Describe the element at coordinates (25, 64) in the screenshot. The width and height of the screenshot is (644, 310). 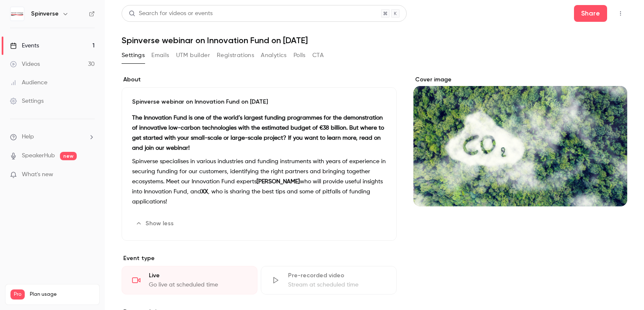
I see `div: Videos` at that location.